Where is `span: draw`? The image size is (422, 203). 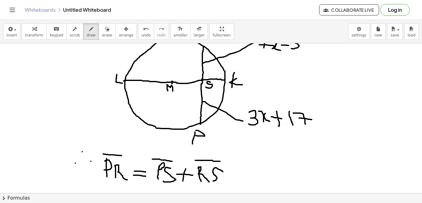
span: draw is located at coordinates (91, 35).